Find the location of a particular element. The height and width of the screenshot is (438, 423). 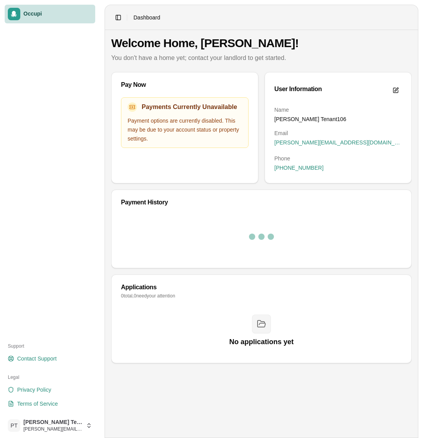

span: Occupi is located at coordinates (58, 14).